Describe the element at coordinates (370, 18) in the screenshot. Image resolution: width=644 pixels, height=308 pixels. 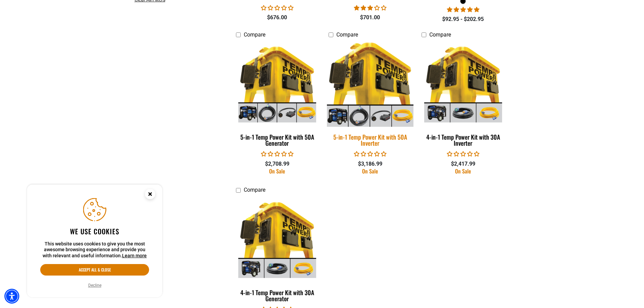
I see `div: $701.00` at that location.